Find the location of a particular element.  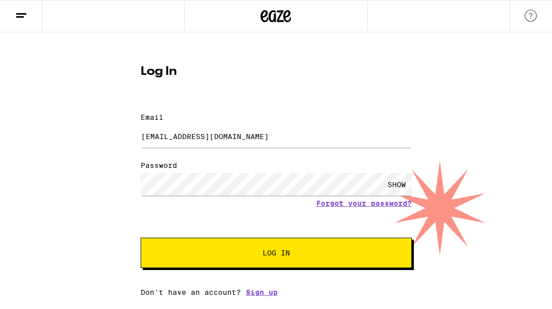

a: Forgot your password? is located at coordinates (364, 203).